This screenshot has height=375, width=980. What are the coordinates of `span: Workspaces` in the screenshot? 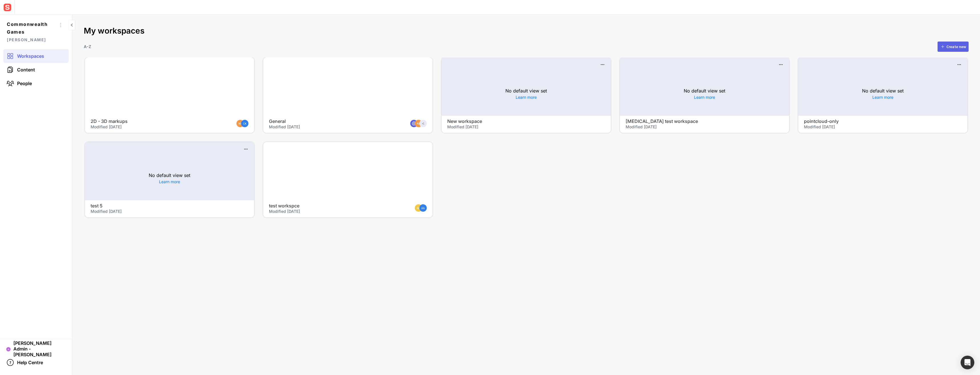 It's located at (30, 56).